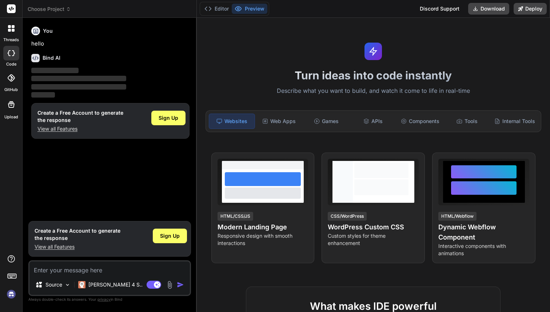  Describe the element at coordinates (347, 216) in the screenshot. I see `div: CSS/WordPress` at that location.